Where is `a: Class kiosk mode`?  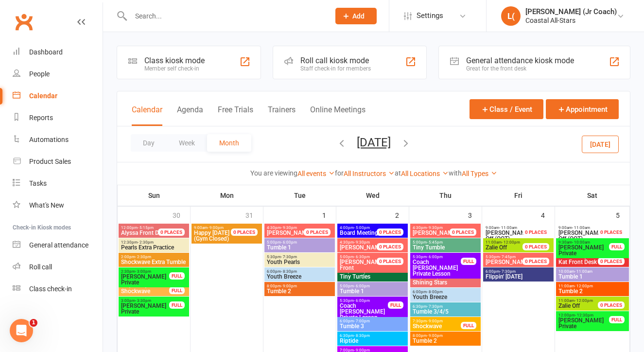 a: Class kiosk mode is located at coordinates (57, 289).